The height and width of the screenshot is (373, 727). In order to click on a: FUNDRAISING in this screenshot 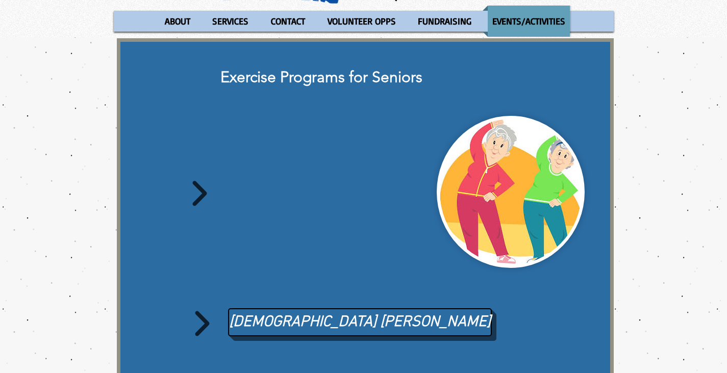, I will do `click(444, 21)`.